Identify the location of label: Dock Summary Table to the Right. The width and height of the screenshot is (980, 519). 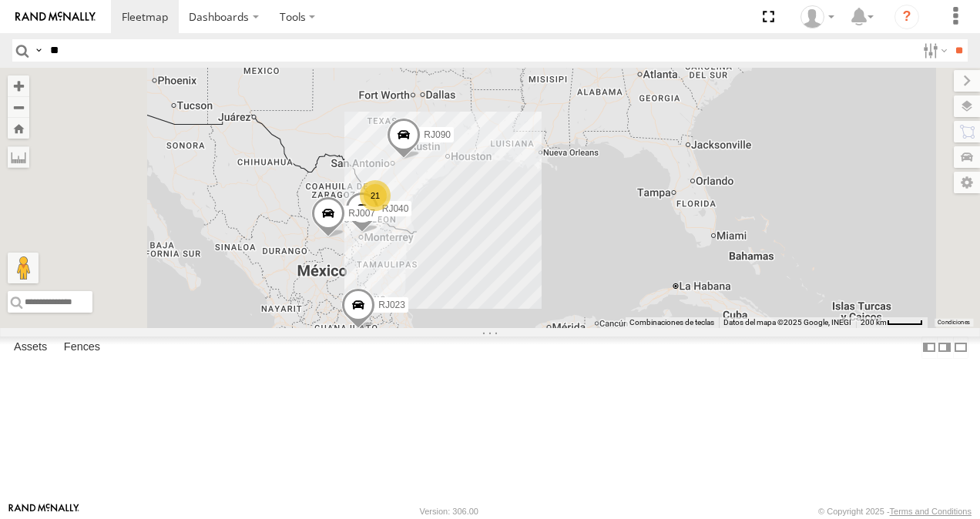
(944, 347).